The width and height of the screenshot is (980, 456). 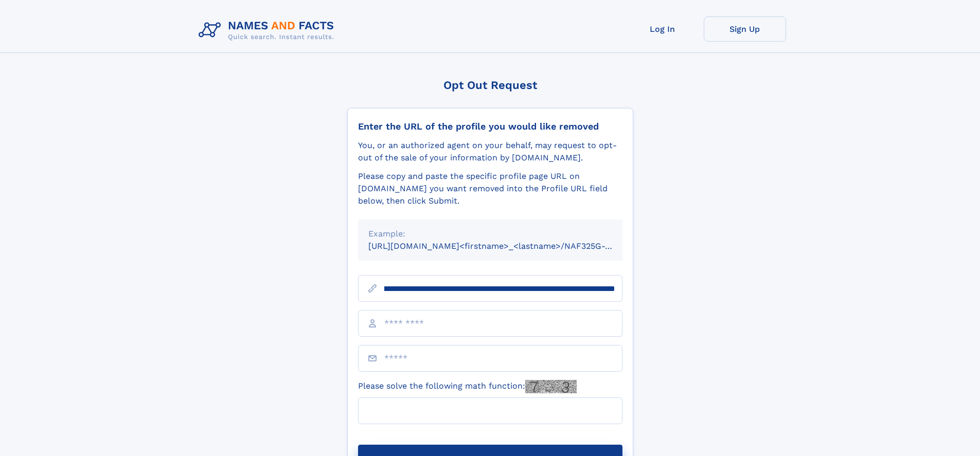 I want to click on div: You, or an authorized agent on your behalf, may request to opt-out of the sale of your informatio..., so click(x=490, y=152).